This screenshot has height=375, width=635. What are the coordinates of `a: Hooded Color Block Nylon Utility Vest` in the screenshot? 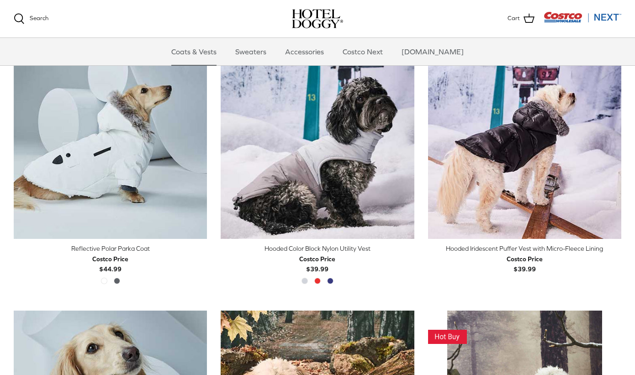 It's located at (317, 142).